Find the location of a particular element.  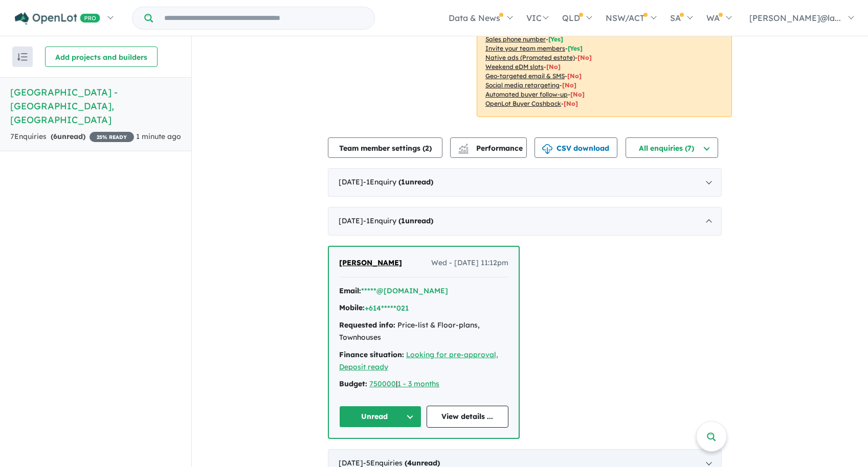

span: 6 is located at coordinates (55, 136).